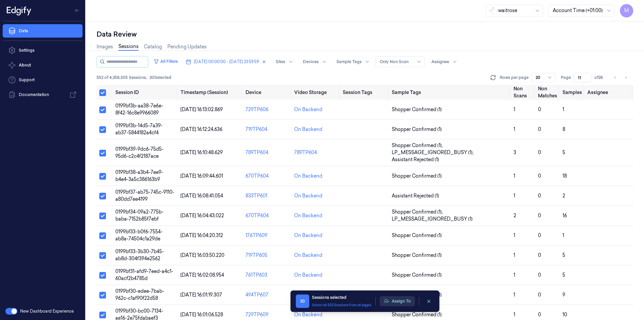 The image size is (644, 320). I want to click on div: 729TP606, so click(267, 109).